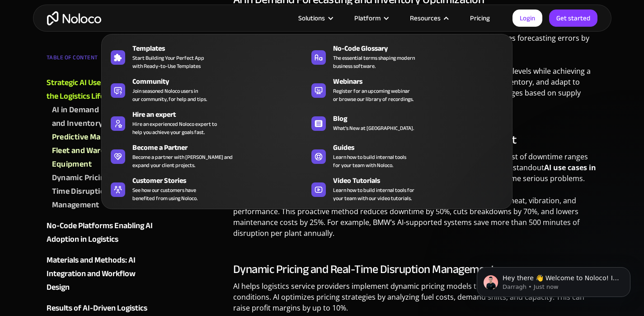  What do you see at coordinates (168, 62) in the screenshot?
I see `span: Start Building Your Perfect App with Ready-to-Use Templates` at bounding box center [168, 62].